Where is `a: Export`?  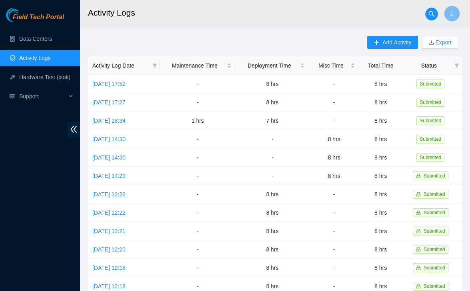
a: Export is located at coordinates (443, 42).